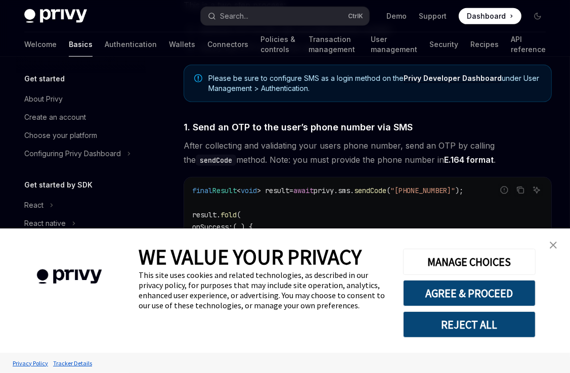 The width and height of the screenshot is (570, 373). I want to click on code: sendCode, so click(216, 160).